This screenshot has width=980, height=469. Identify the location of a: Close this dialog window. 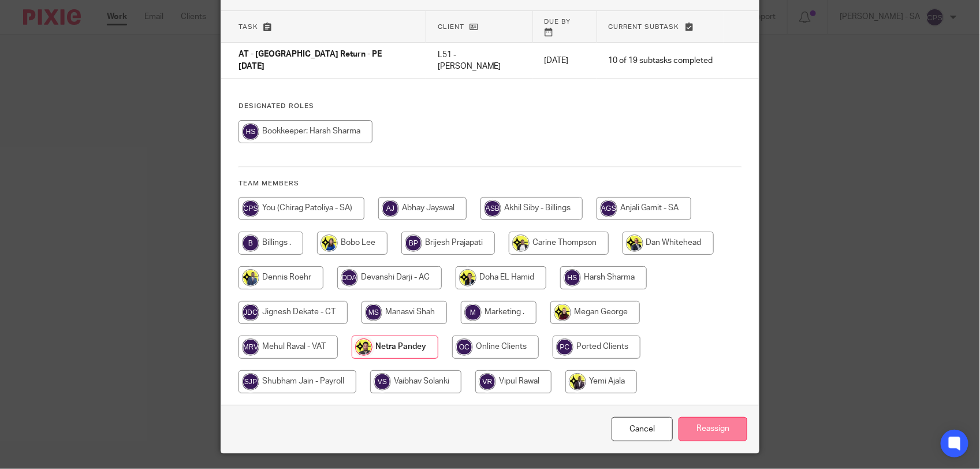
(642, 429).